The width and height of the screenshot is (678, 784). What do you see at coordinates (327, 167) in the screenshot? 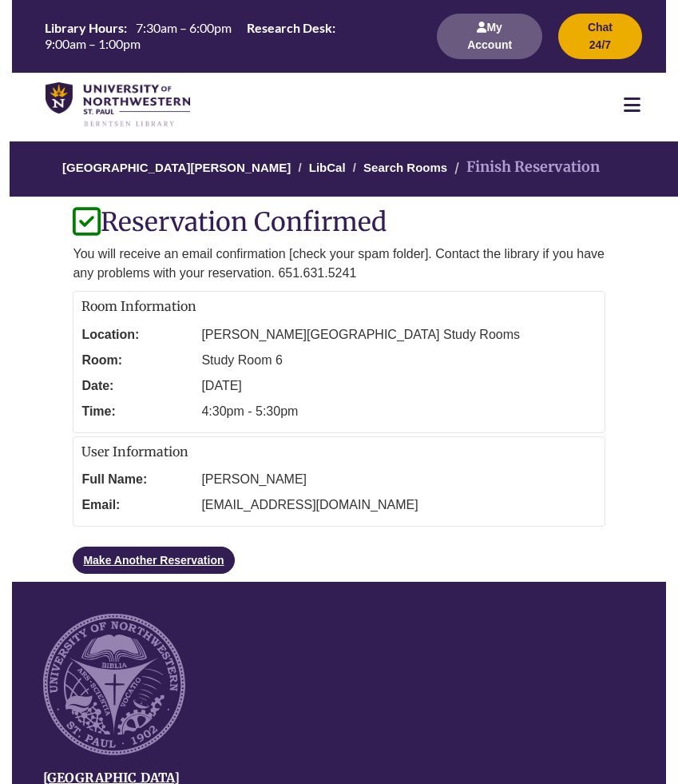
I see `a: LibCal` at bounding box center [327, 167].